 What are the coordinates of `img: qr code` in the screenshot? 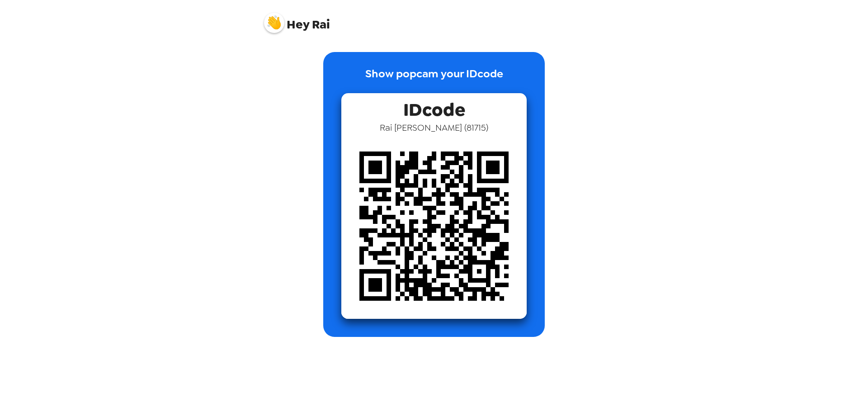 It's located at (434, 226).